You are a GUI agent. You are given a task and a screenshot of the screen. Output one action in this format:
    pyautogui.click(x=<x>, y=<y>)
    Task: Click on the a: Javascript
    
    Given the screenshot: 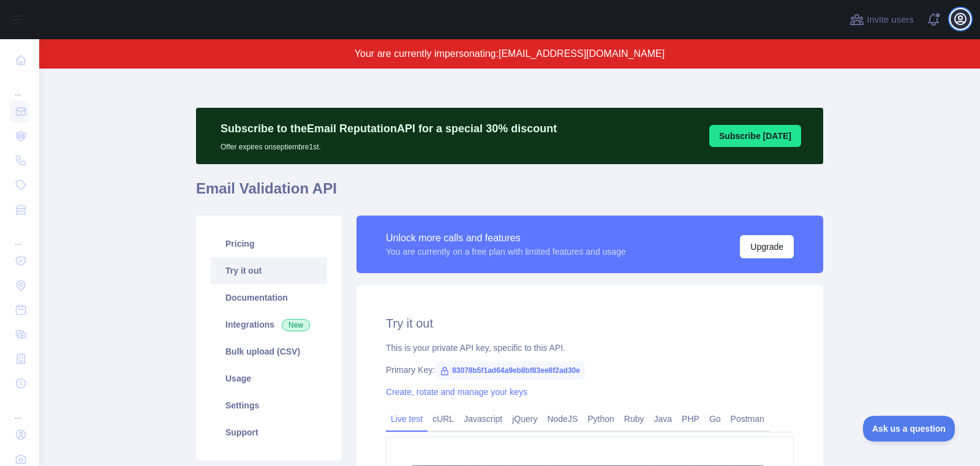 What is the action you would take?
    pyautogui.click(x=482, y=419)
    